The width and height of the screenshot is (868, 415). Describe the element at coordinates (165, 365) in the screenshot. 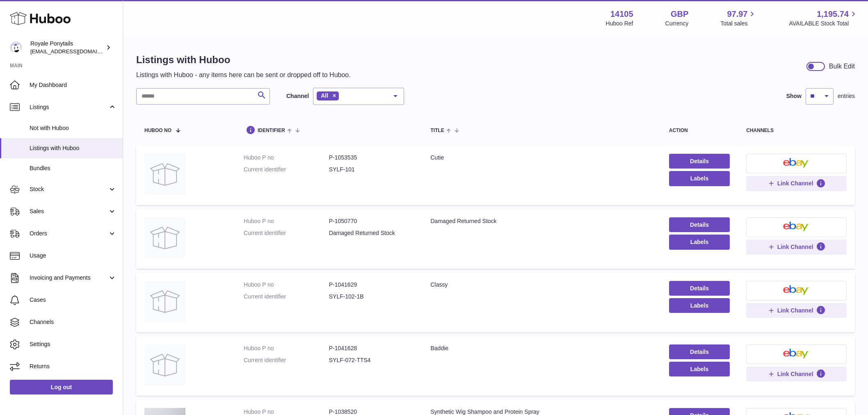

I see `img: Baddie` at that location.